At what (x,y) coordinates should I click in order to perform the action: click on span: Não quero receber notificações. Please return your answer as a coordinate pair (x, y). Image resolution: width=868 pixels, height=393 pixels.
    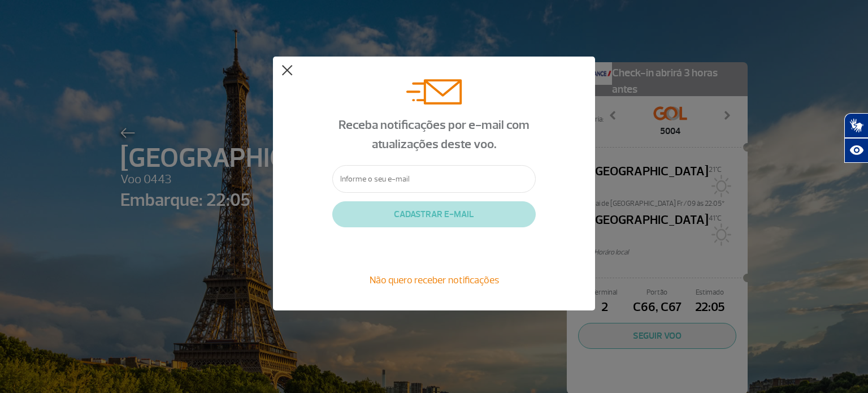
    Looking at the image, I should click on (434, 280).